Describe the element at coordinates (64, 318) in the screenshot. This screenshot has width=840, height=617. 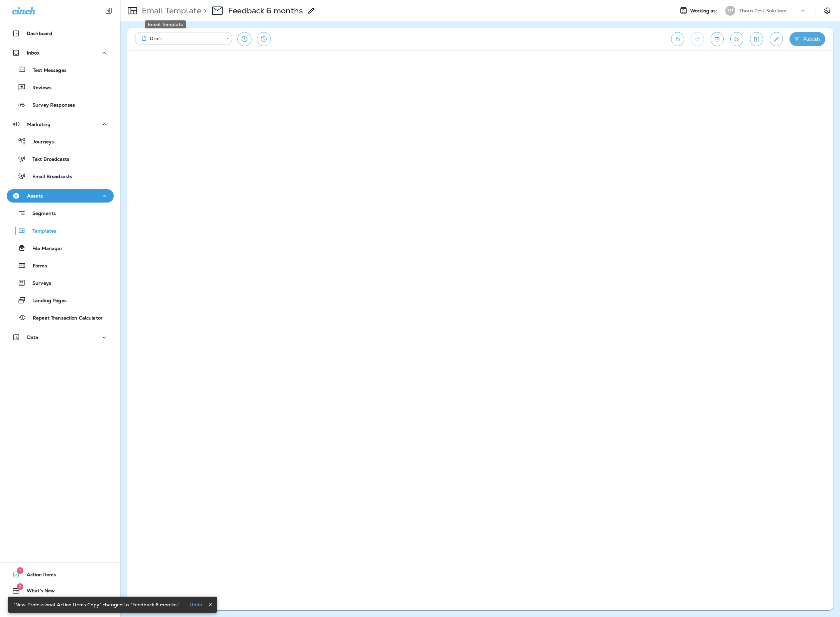
I see `p: Repeat Transaction Calculator` at that location.